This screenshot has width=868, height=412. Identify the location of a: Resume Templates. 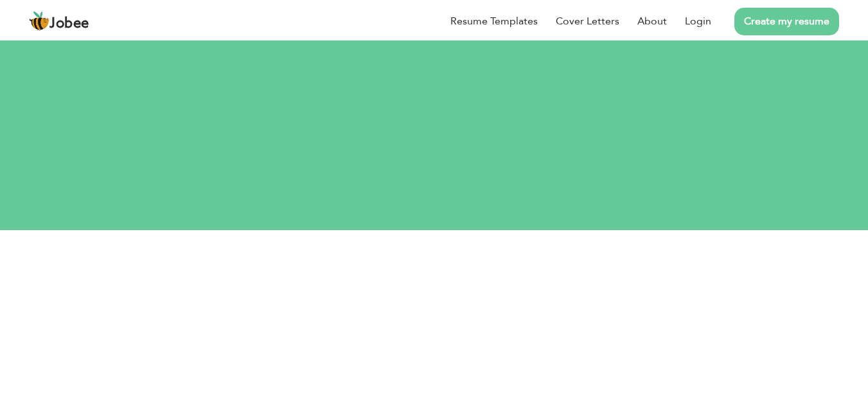
(494, 21).